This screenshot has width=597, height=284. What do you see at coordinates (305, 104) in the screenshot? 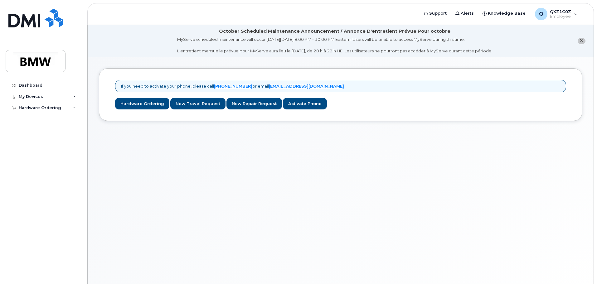
I see `a: Activate Phone` at bounding box center [305, 104].